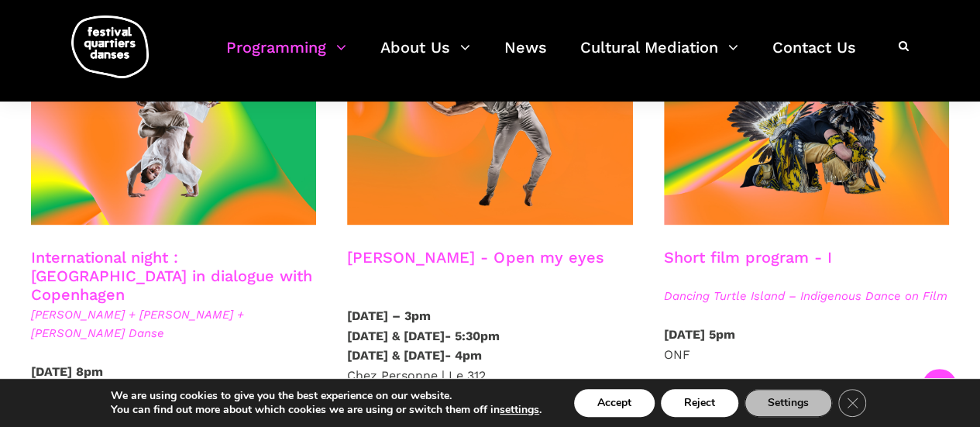 The width and height of the screenshot is (980, 427). I want to click on button: Accept, so click(614, 403).